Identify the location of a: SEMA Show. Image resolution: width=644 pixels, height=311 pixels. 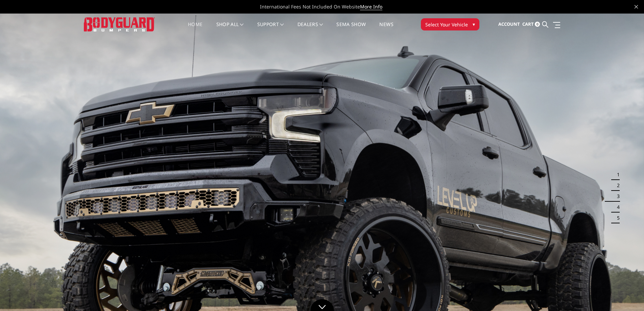
(351, 28).